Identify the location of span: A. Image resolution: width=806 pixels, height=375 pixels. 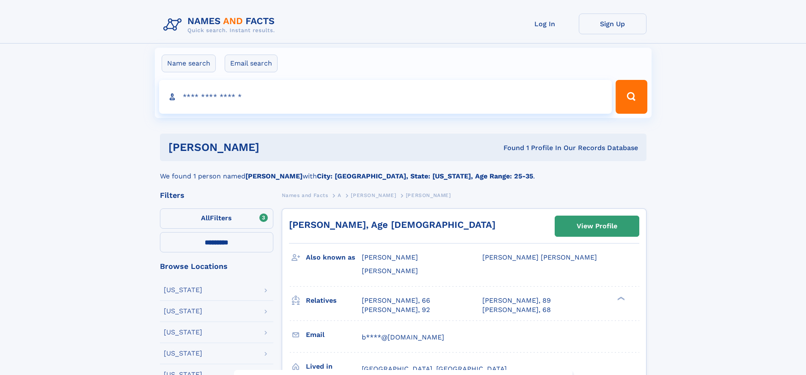
(339, 195).